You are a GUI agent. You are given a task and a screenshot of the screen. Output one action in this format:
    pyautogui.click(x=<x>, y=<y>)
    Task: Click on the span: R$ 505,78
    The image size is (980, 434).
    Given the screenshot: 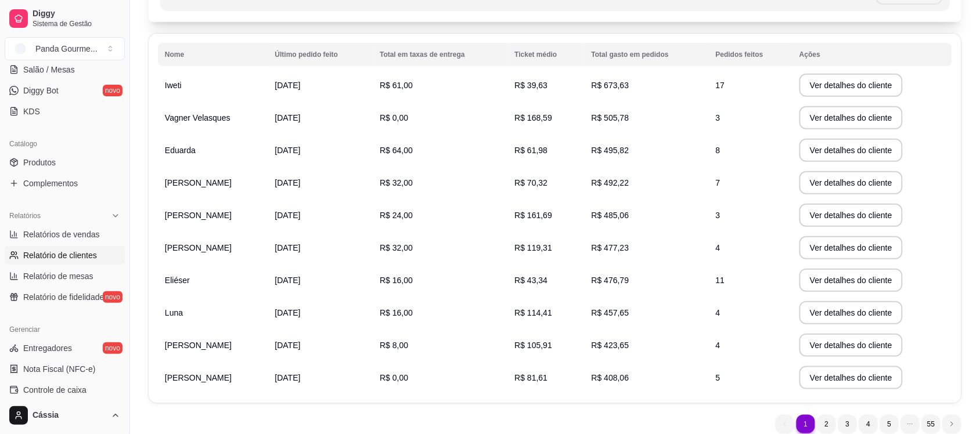 What is the action you would take?
    pyautogui.click(x=611, y=118)
    